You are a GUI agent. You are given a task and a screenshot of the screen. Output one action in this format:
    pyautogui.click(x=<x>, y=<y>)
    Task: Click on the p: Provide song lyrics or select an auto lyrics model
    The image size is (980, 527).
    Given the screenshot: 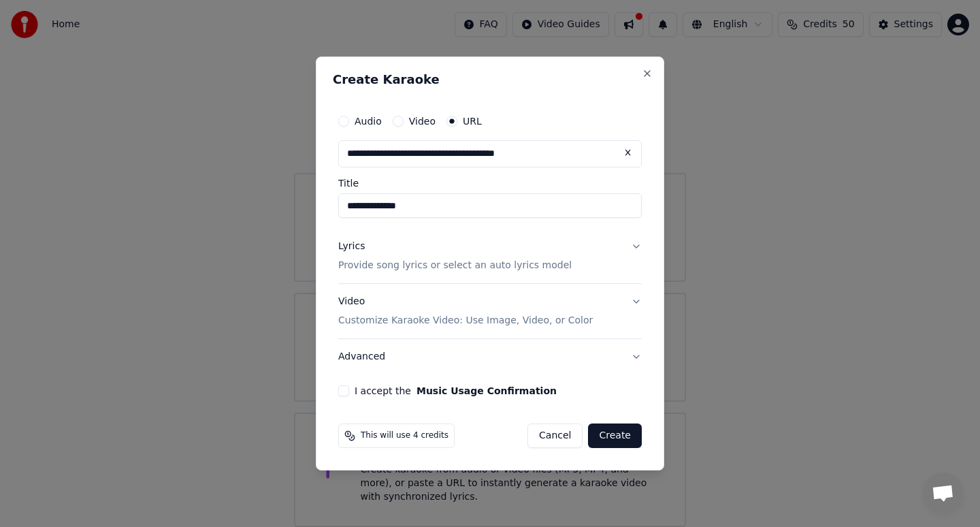 What is the action you would take?
    pyautogui.click(x=455, y=266)
    